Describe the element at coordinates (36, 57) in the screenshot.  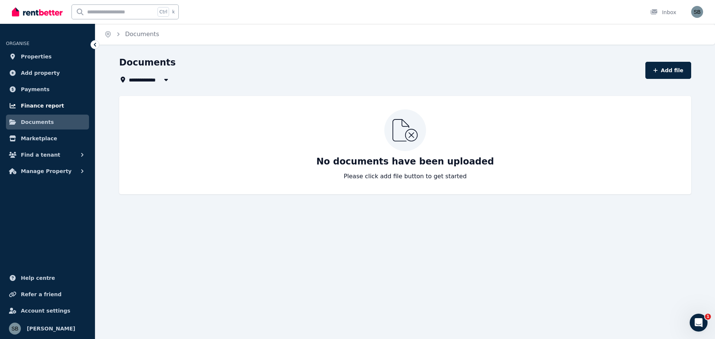
I see `span: Properties` at that location.